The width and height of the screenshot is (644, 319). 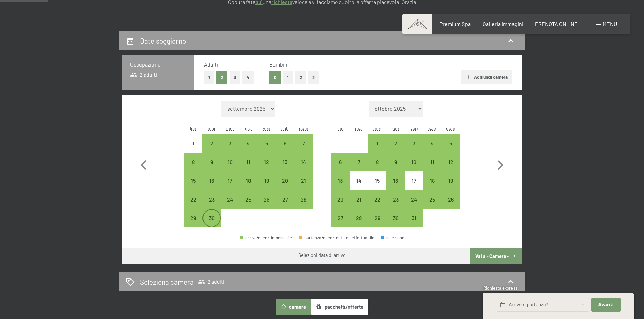 I want to click on div: selezione, so click(x=392, y=238).